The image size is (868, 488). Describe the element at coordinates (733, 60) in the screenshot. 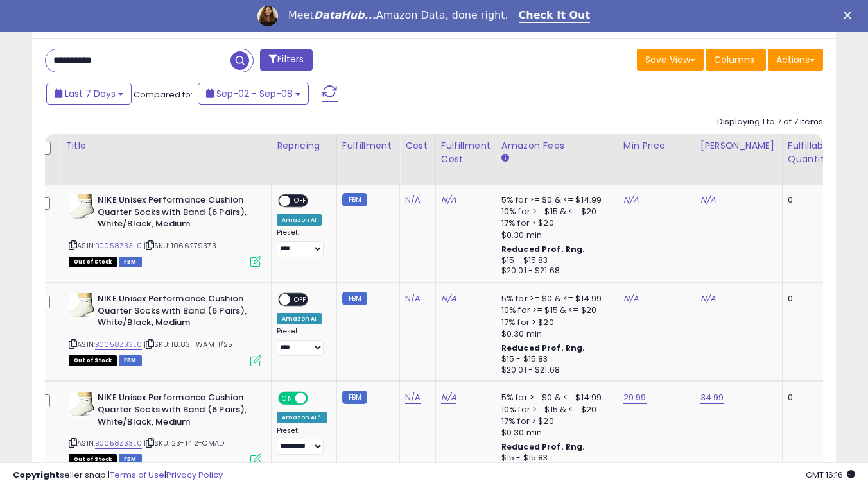

I see `span: Columns` at that location.